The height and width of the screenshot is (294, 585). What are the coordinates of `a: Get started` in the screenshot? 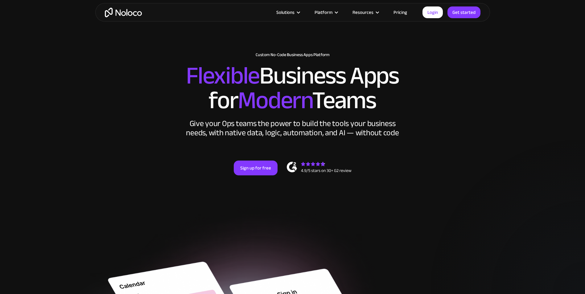 It's located at (464, 12).